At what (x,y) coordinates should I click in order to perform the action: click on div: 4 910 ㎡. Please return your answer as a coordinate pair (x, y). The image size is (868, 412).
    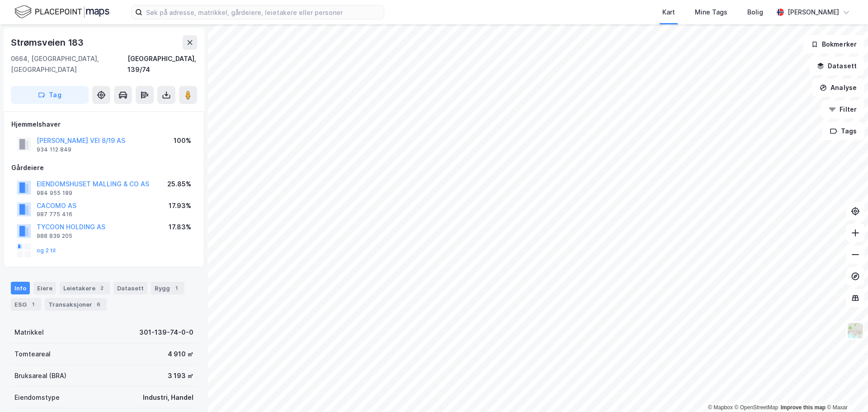
    Looking at the image, I should click on (180, 354).